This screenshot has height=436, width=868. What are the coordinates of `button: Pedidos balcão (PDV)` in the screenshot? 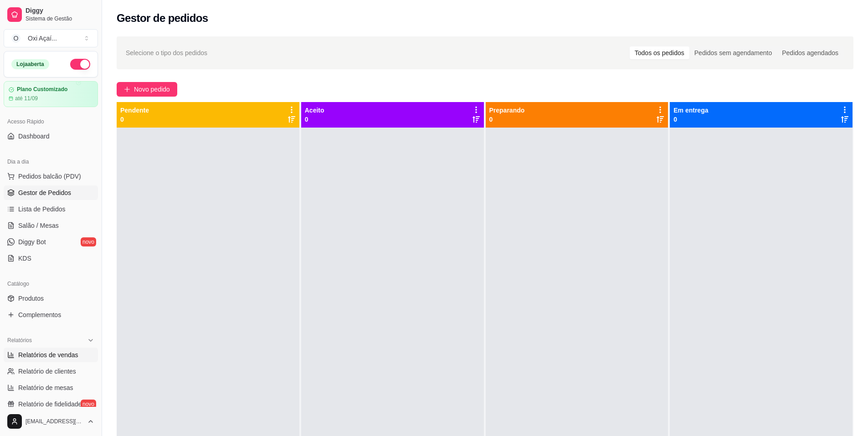 It's located at (51, 177).